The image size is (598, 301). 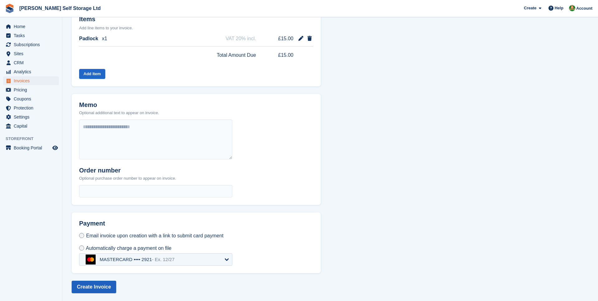 I want to click on p: Optional additional text to appear on invoice., so click(x=119, y=113).